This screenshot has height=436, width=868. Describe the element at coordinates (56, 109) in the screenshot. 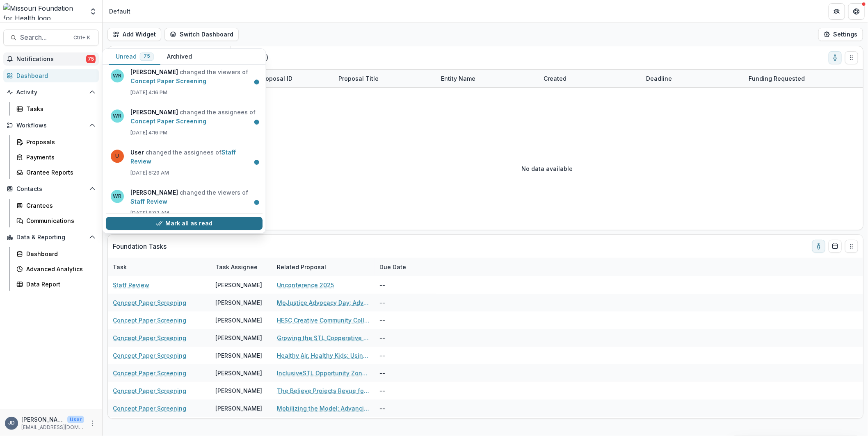

I see `a: Tasks` at that location.